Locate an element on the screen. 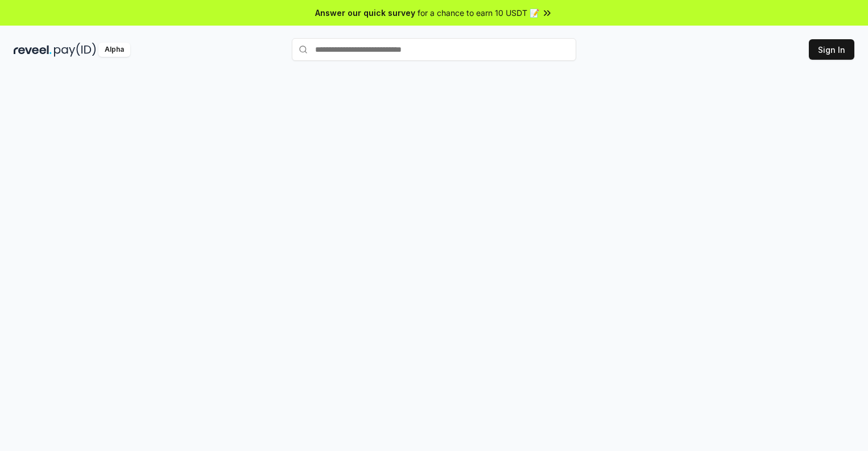  button: Sign In is located at coordinates (831, 49).